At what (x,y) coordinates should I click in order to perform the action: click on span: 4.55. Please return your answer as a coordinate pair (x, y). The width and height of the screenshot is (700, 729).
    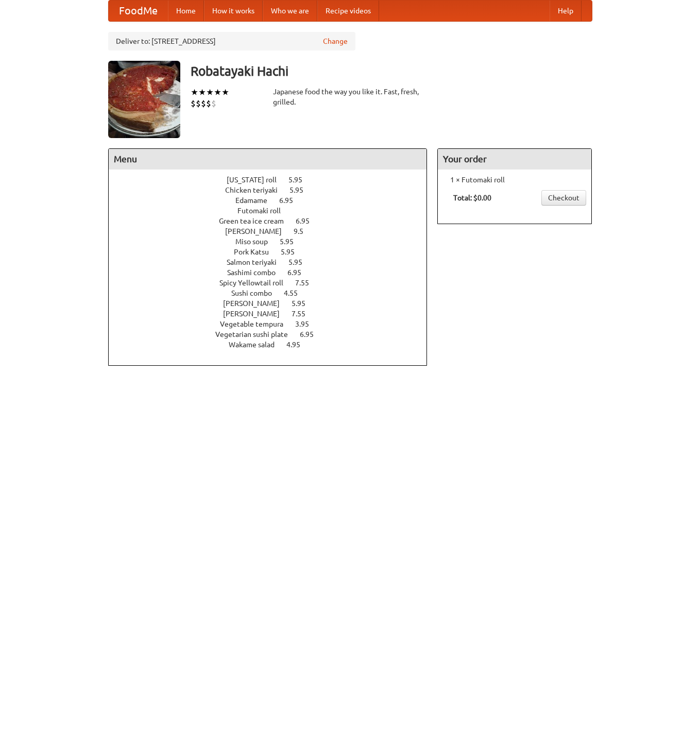
    Looking at the image, I should click on (295, 294).